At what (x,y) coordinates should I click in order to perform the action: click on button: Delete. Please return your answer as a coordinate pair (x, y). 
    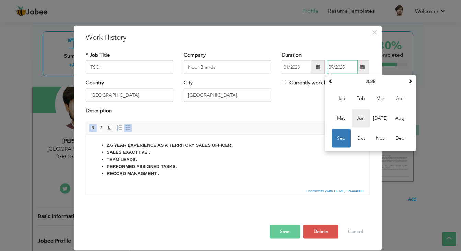
    Looking at the image, I should click on (321, 231).